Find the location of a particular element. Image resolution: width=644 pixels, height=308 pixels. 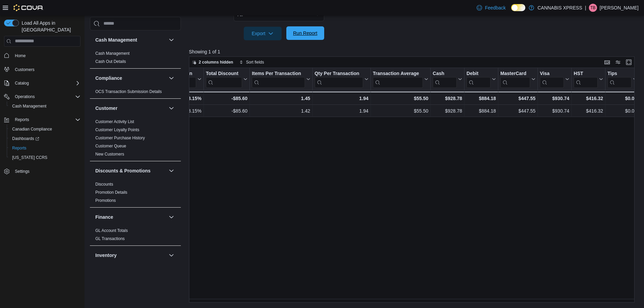

div: Items Per Transaction is located at coordinates (278, 73).